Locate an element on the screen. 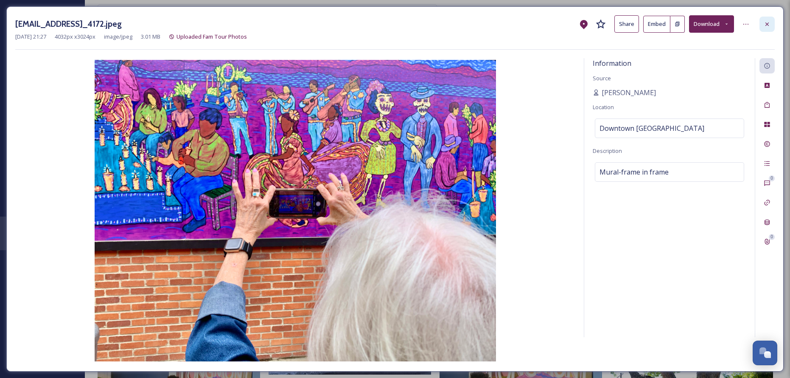  button: Embed is located at coordinates (657, 24).